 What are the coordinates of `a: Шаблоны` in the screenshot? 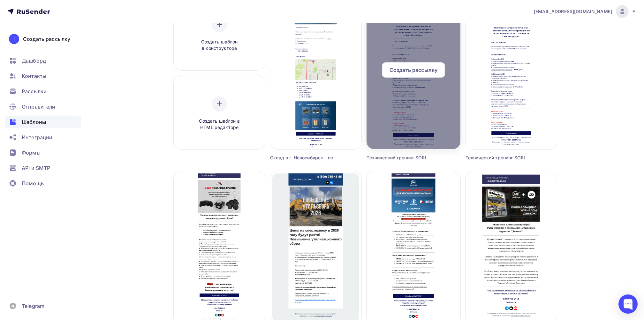 It's located at (43, 122).